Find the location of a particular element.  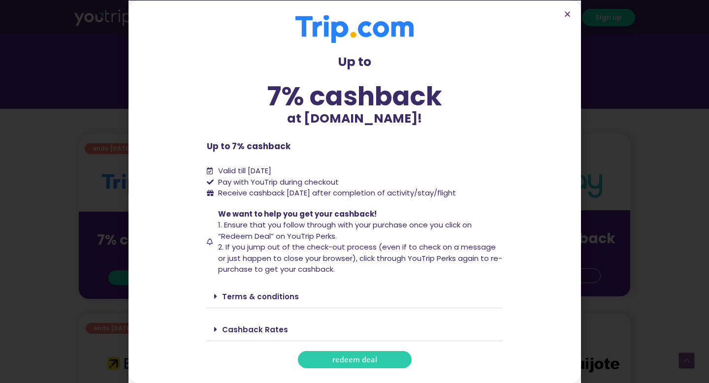

p: Up to is located at coordinates (355, 62).